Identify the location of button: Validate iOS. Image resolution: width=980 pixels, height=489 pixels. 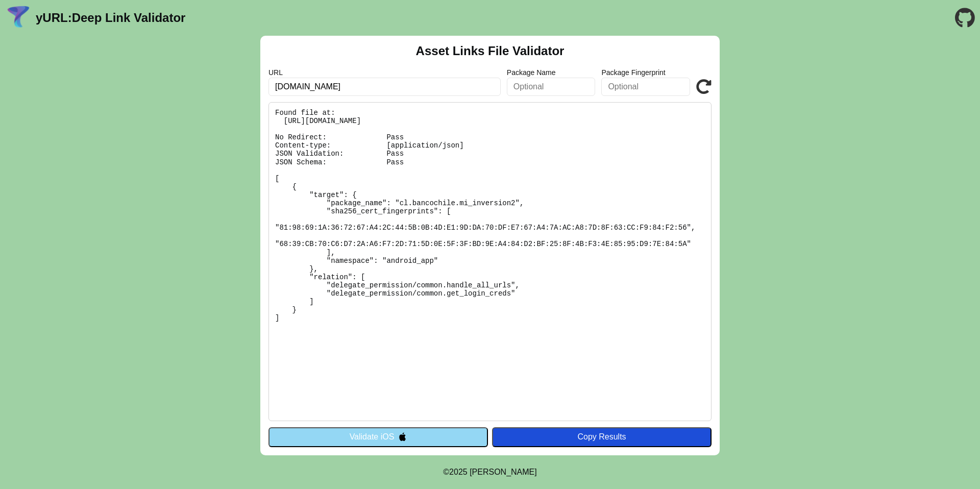
(378, 437).